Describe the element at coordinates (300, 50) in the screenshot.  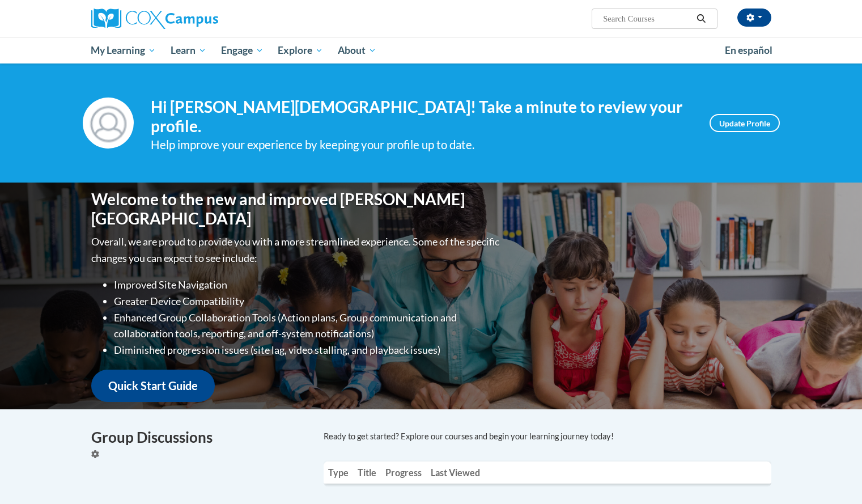
I see `span: Explore` at that location.